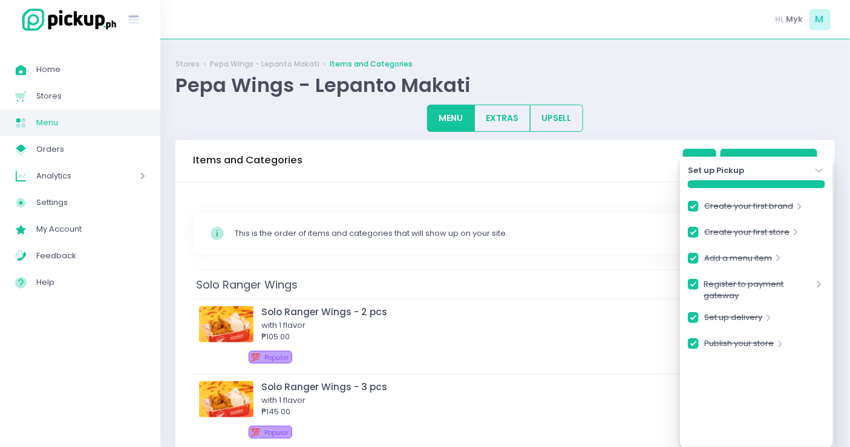 The height and width of the screenshot is (447, 850). Describe the element at coordinates (247, 284) in the screenshot. I see `span: Solo Ranger Wings` at that location.